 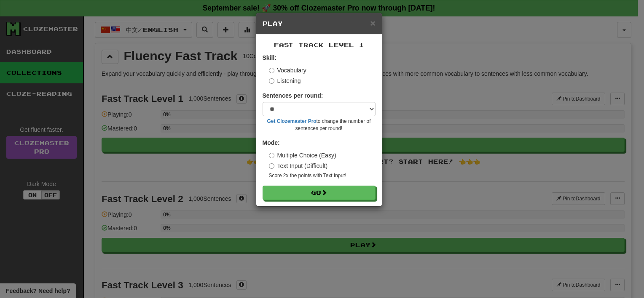 What do you see at coordinates (319, 193) in the screenshot?
I see `button: Go` at bounding box center [319, 193].